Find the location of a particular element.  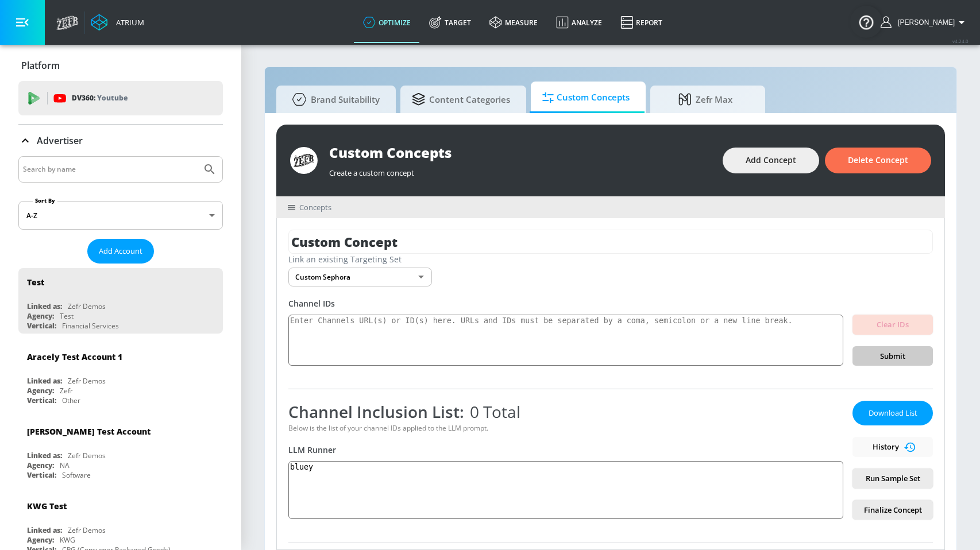

span: Clear IDs is located at coordinates (892, 325).